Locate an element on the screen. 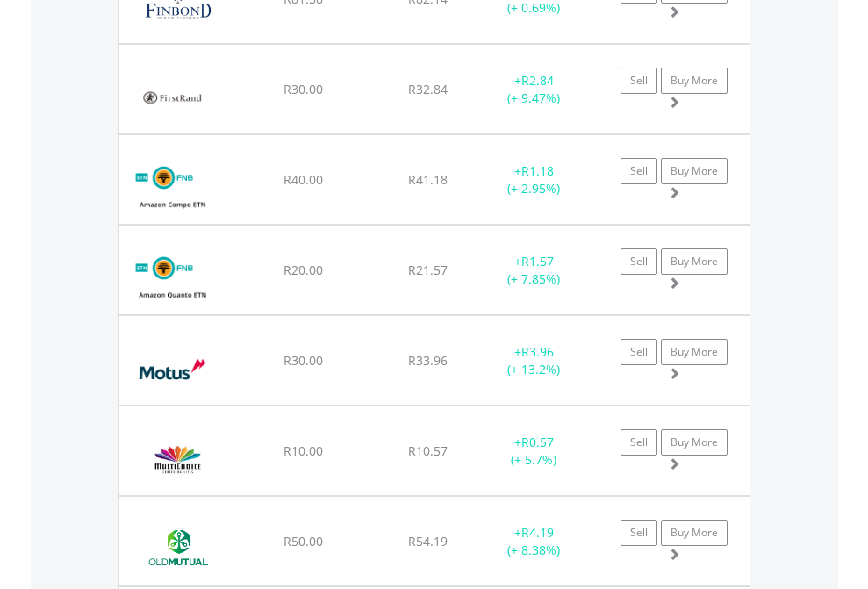  div: + (+ 7.85%) is located at coordinates (534, 270).